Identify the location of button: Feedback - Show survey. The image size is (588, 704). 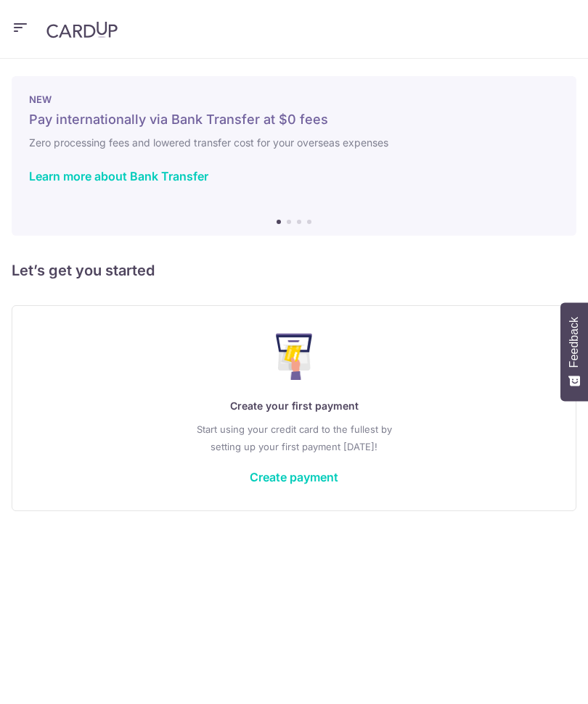
(574, 352).